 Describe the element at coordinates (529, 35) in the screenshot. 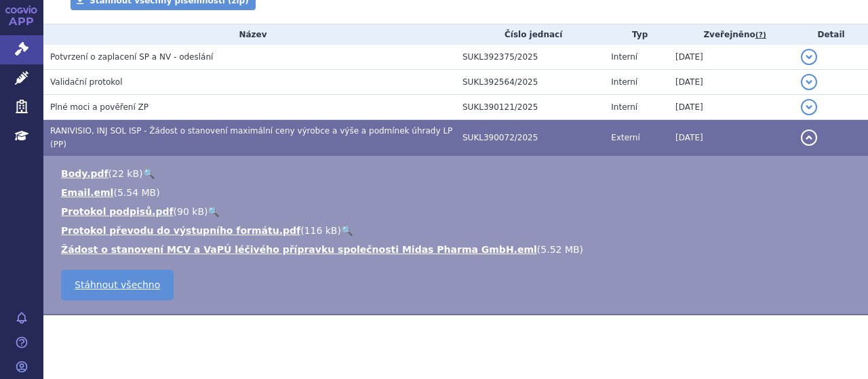

I see `th: Číslo jednací` at that location.